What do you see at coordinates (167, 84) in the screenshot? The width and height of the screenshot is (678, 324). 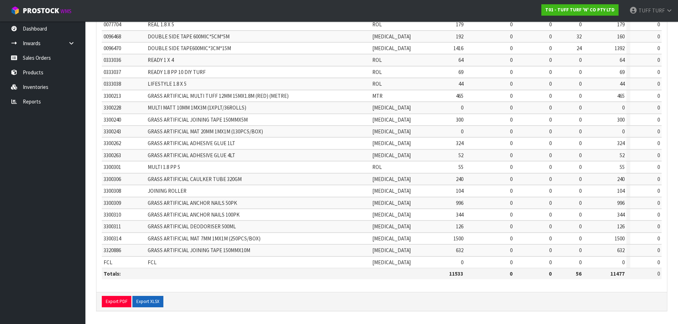 I see `span: LIFESTYLE 1.8 X 5` at bounding box center [167, 84].